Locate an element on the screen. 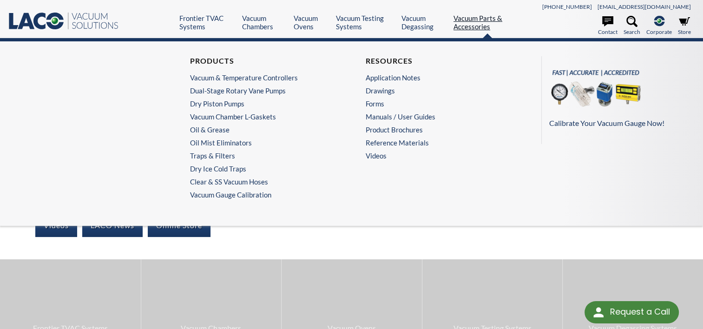 Image resolution: width=703 pixels, height=329 pixels. a: Traps & Filters is located at coordinates (261, 156).